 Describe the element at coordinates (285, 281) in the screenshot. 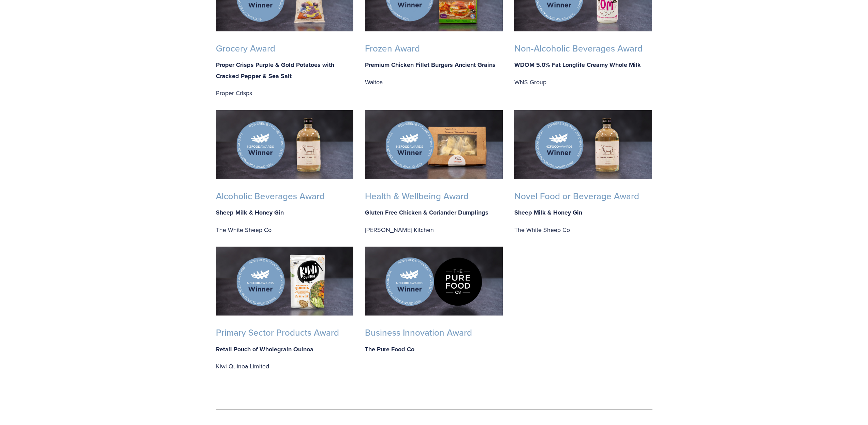

I see `img: NZFA-1024x512-primary.jpg` at that location.